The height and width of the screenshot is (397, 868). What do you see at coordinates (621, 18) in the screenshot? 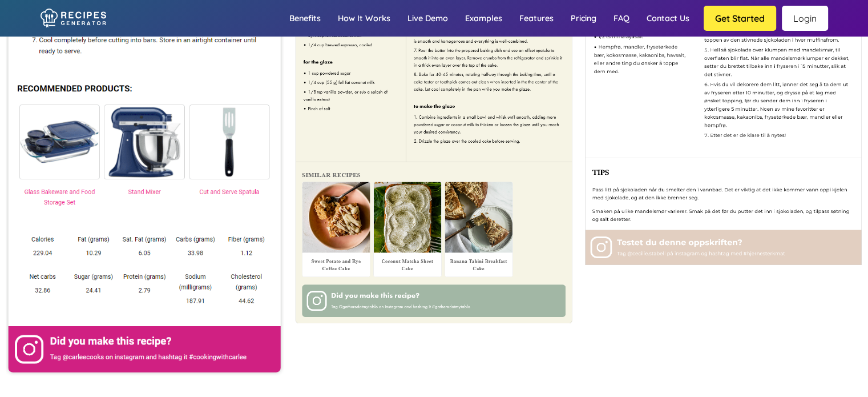
I see `a: FAQ` at bounding box center [621, 18].